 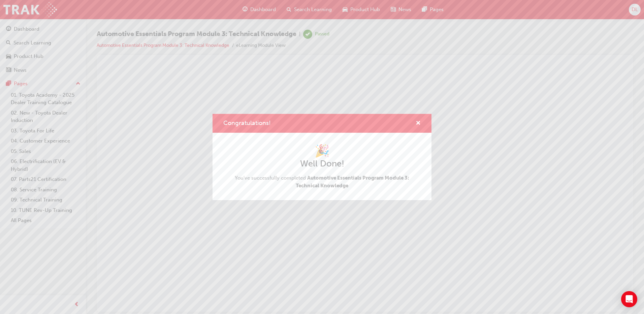 I want to click on span: You've successfully completed, so click(x=322, y=182).